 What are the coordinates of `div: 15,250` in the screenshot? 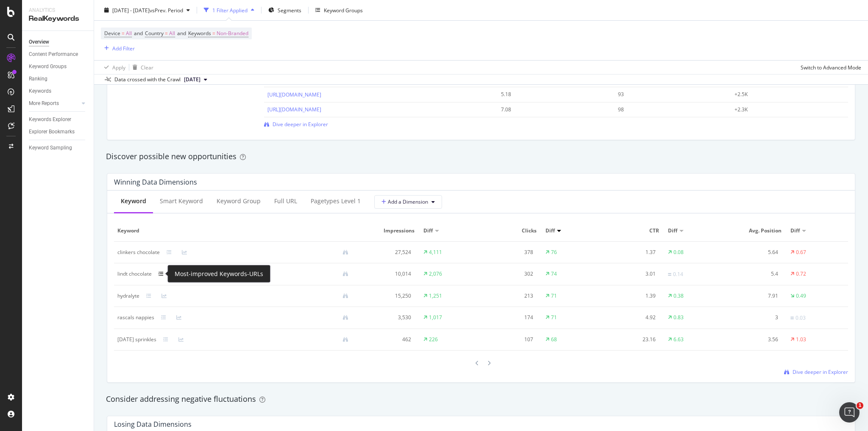 It's located at (386, 296).